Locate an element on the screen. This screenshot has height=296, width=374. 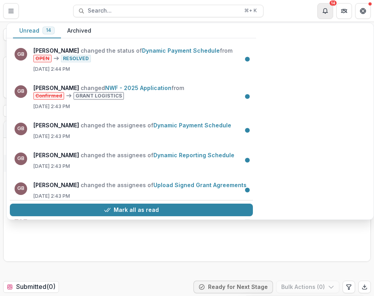
div: ⌘ + K is located at coordinates (251, 11).